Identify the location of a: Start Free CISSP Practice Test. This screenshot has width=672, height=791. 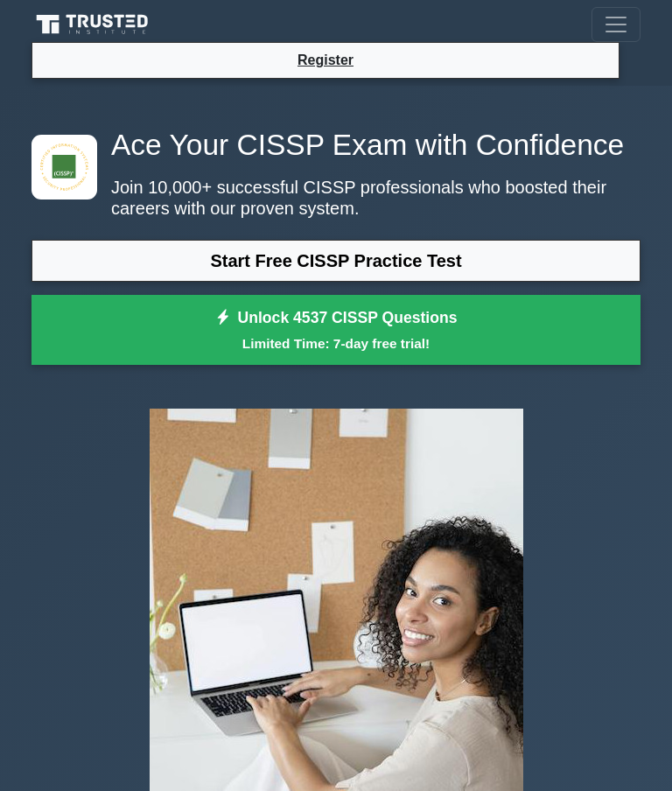
(336, 261).